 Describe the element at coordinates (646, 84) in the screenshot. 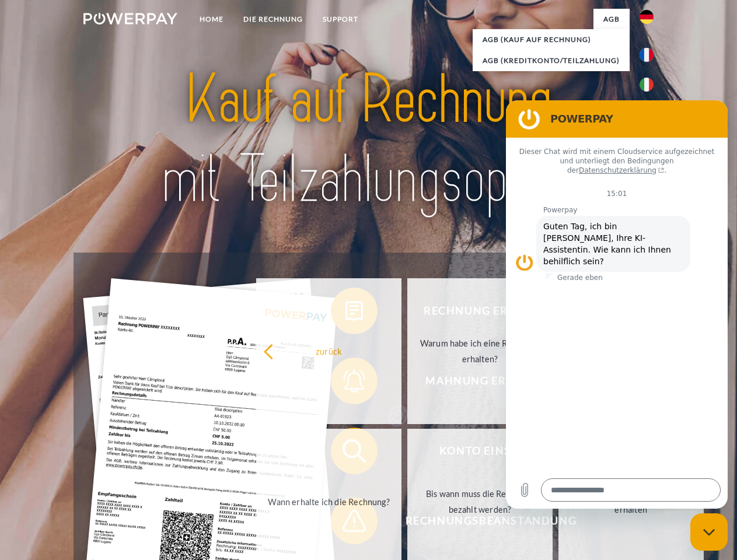

I see `img: it` at that location.